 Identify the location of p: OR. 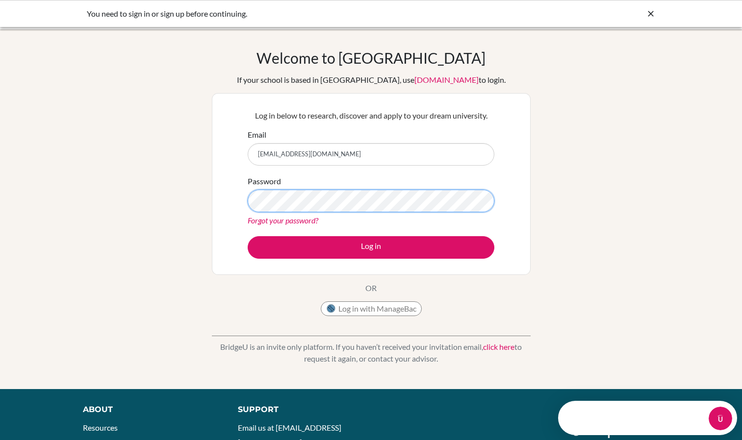
(371, 288).